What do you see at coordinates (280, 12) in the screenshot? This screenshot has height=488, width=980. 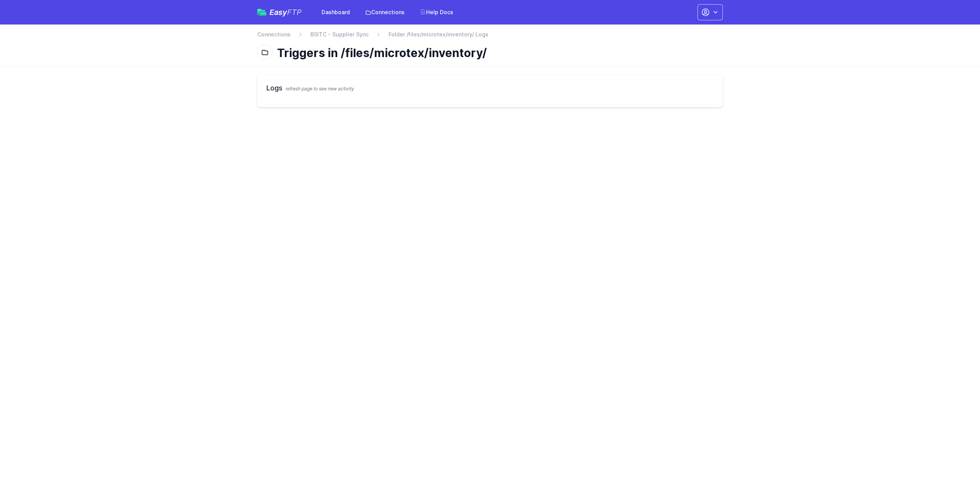 I see `a: EasyFTP` at bounding box center [280, 12].